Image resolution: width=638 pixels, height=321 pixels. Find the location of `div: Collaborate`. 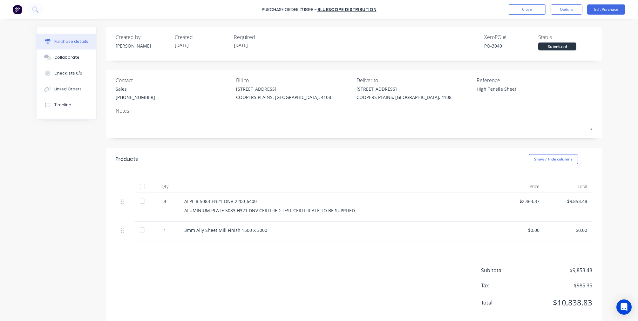

div: Collaborate is located at coordinates (67, 57).